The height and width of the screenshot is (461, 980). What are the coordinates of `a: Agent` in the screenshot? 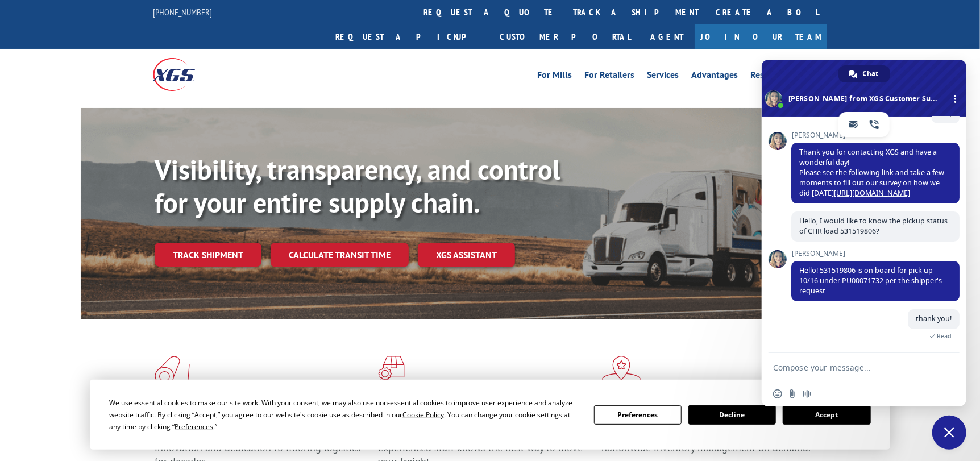 It's located at (666, 37).